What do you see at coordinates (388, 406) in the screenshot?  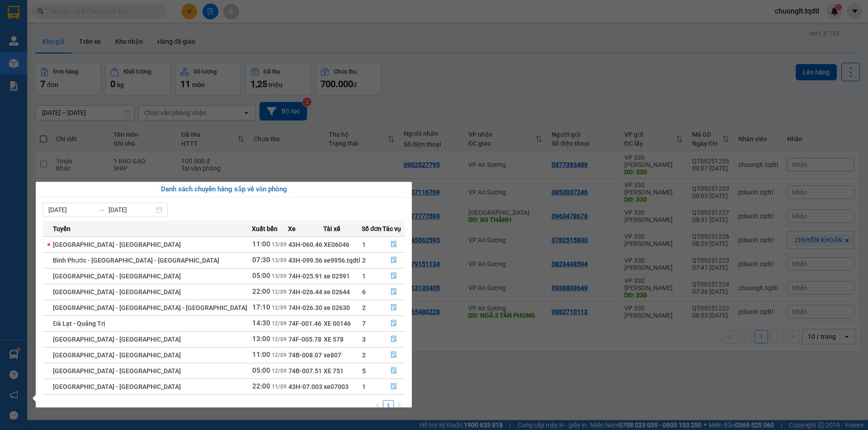 I see `a: 1` at bounding box center [388, 406].